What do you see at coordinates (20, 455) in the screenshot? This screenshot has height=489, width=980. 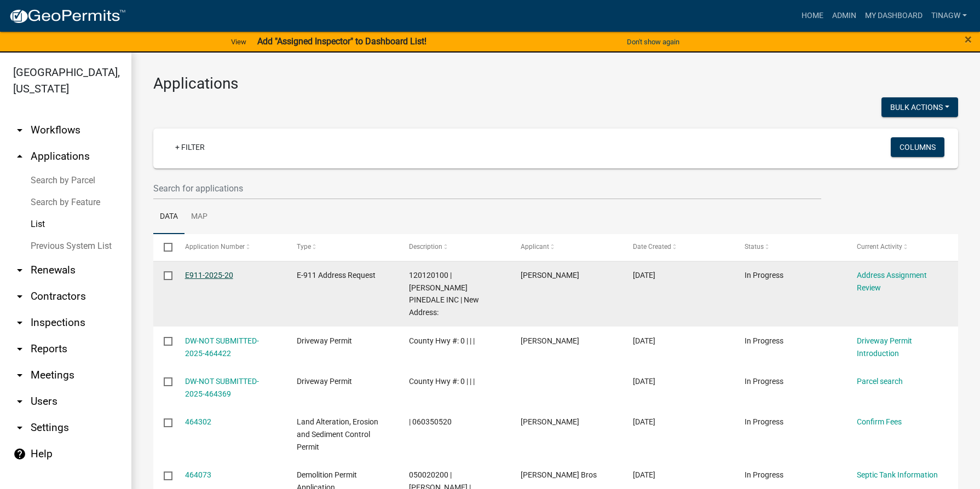 I see `i: help` at bounding box center [20, 455].